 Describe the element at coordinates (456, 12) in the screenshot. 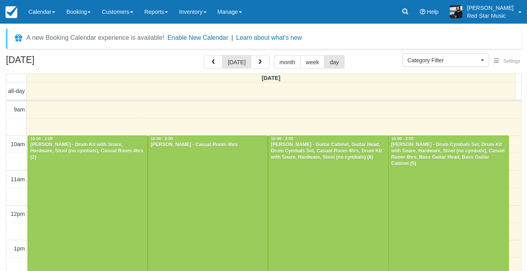

I see `img: A1` at that location.